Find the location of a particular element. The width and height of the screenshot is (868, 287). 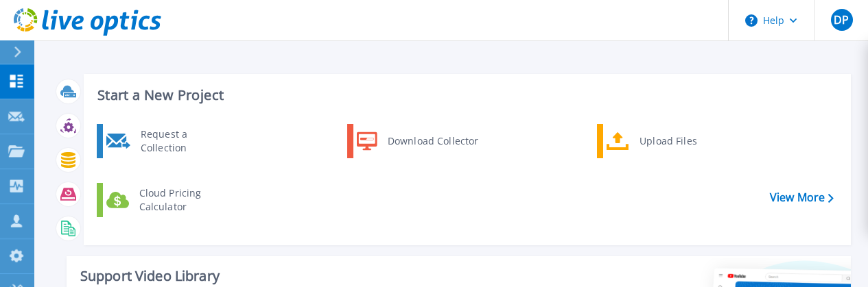

div: Download Collector is located at coordinates (432, 141).